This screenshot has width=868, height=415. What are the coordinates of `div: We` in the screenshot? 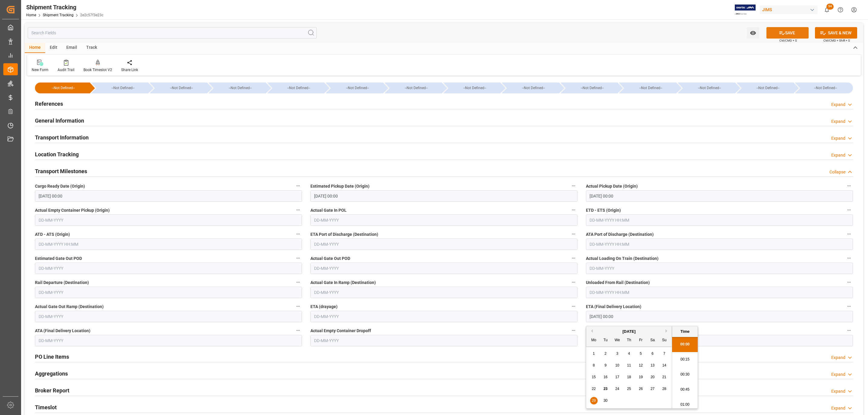 It's located at (617, 340).